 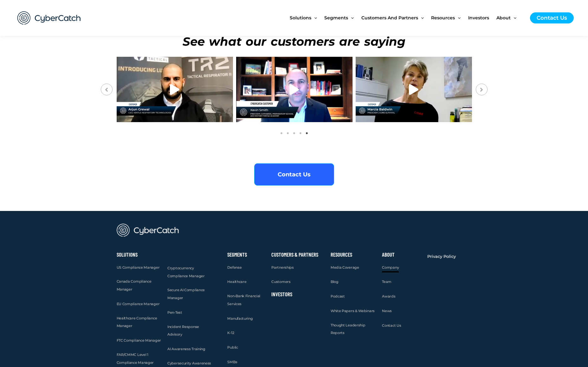 I want to click on a: Cryptocurrency Compliance Manager, so click(x=191, y=272).